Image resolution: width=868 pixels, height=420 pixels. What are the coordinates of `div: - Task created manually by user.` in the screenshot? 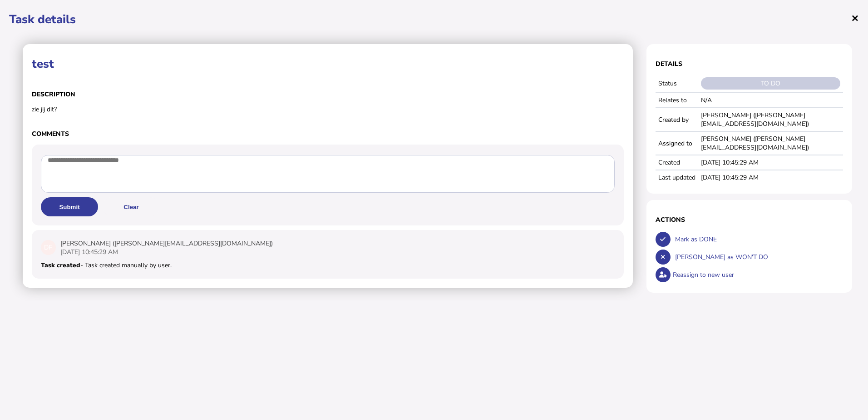 It's located at (328, 265).